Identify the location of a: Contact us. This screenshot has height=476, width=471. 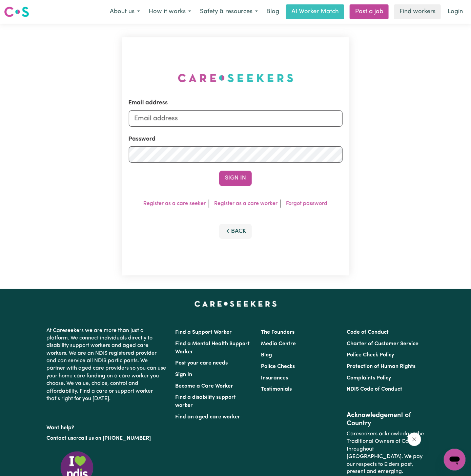
(60, 438).